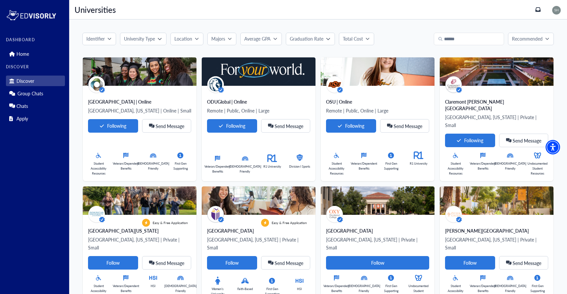  I want to click on img: odu-global-background.png, so click(258, 71).